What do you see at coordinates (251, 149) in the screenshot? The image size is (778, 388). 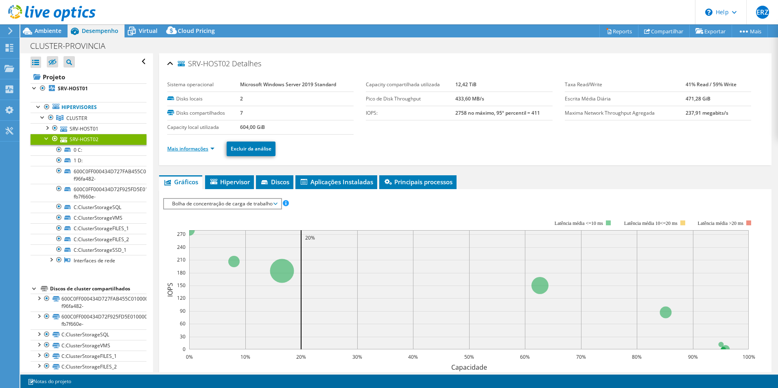 I see `a: Excluir da análise` at bounding box center [251, 149].